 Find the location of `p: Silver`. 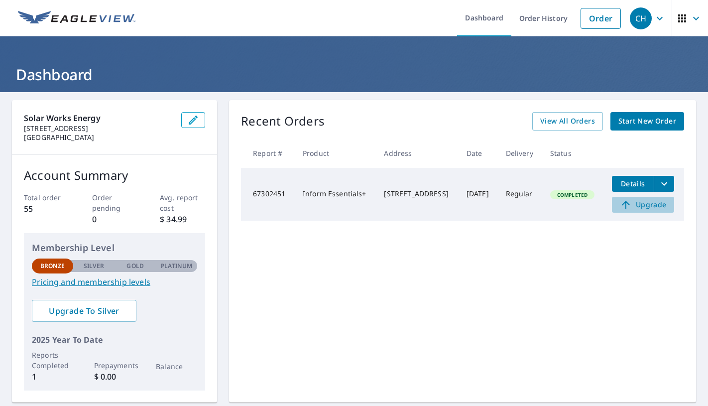

p: Silver is located at coordinates (94, 266).